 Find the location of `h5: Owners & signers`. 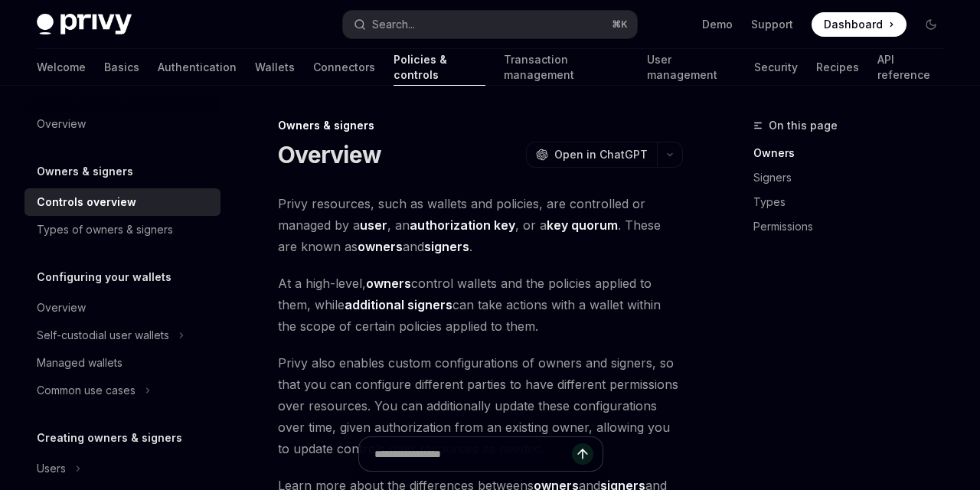

h5: Owners & signers is located at coordinates (85, 172).